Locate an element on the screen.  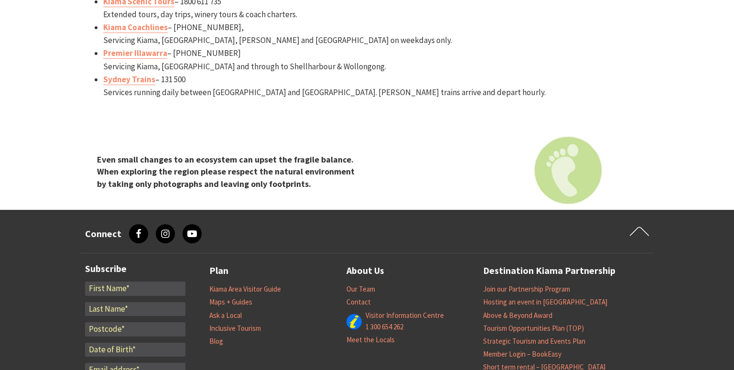
a: About Us is located at coordinates (365, 271).